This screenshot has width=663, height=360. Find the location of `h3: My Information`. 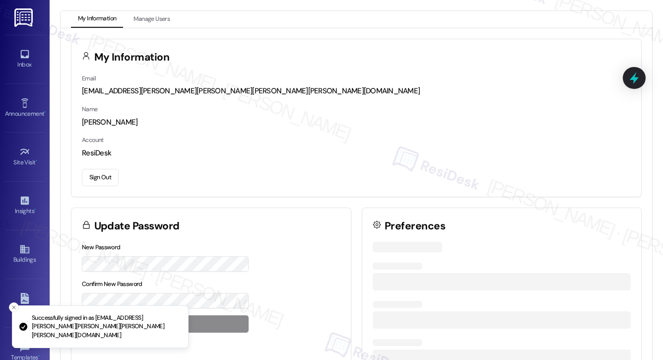

h3: My Information is located at coordinates (132, 57).